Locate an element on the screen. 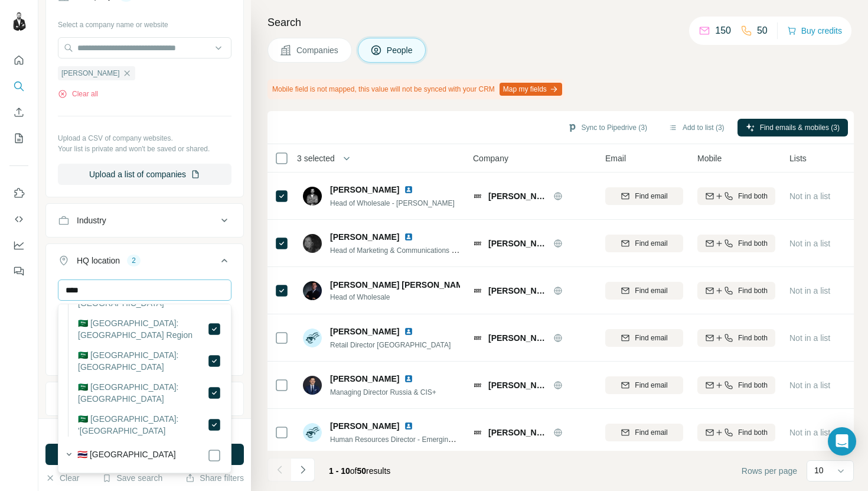  span: Mobile is located at coordinates (710, 158).